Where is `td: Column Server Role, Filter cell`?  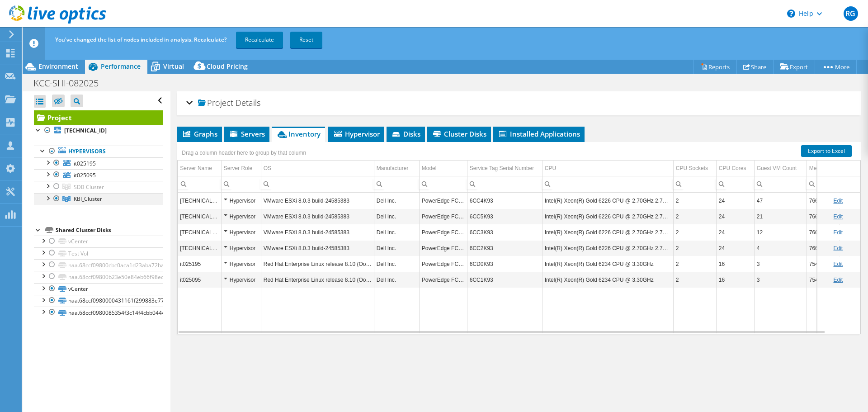 td: Column Server Role, Filter cell is located at coordinates (241, 184).